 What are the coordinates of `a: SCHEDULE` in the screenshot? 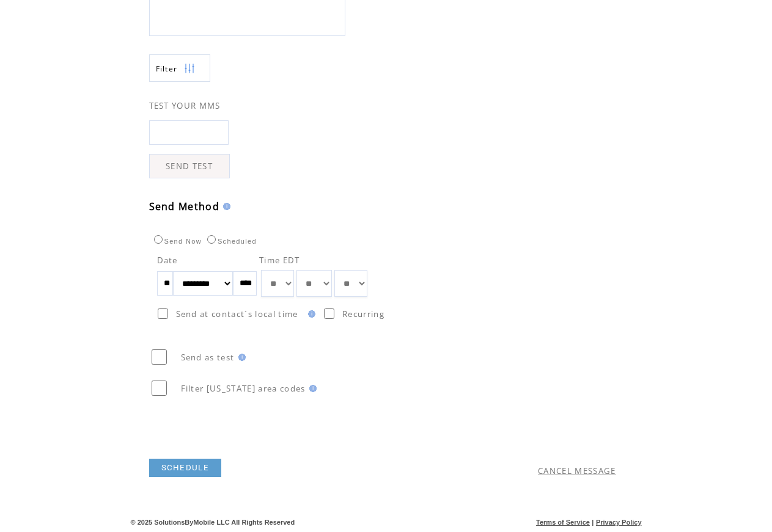 It's located at (185, 468).